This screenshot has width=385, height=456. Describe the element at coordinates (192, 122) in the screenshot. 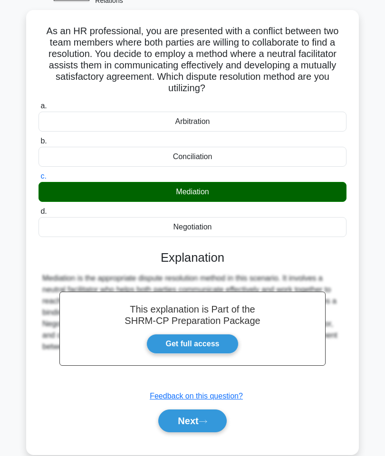

I see `div: Arbitration` at that location.